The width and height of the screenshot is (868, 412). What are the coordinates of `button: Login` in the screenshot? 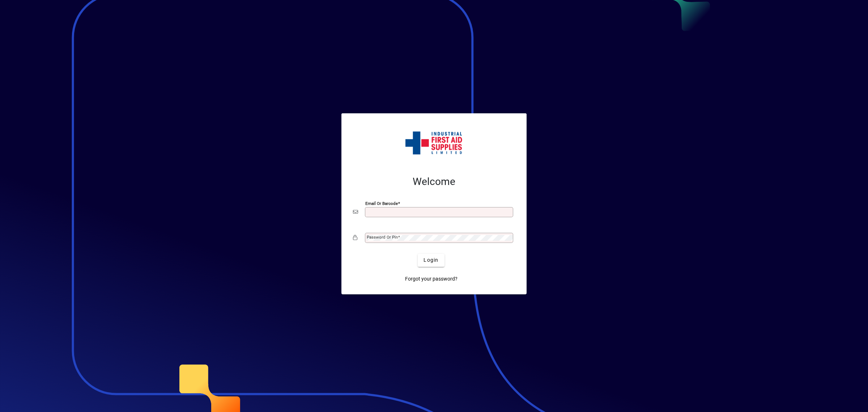 It's located at (431, 260).